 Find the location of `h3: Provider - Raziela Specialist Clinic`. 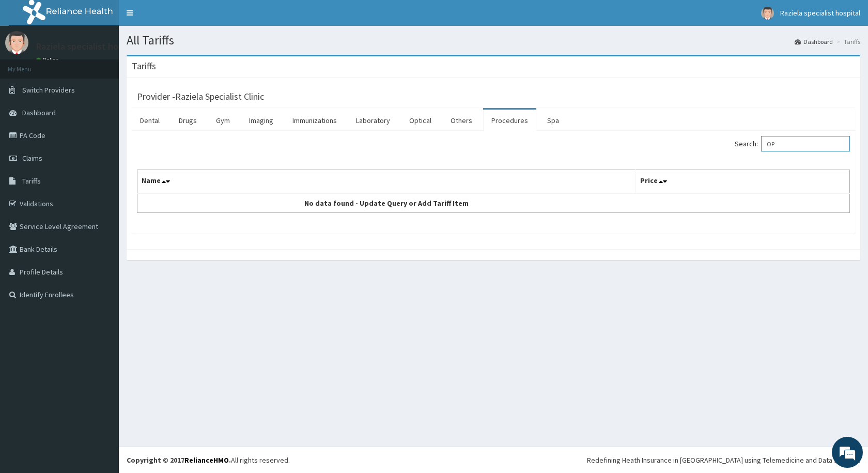

h3: Provider - Raziela Specialist Clinic is located at coordinates (200, 97).